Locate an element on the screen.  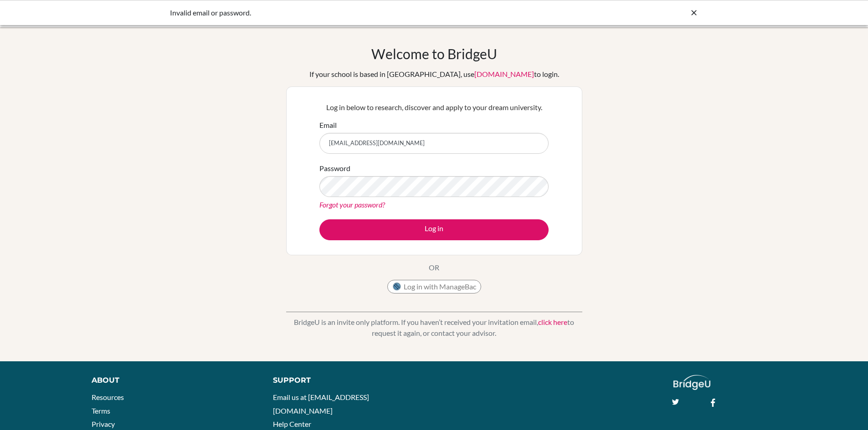
button: Log in with ManageBac is located at coordinates (434, 287).